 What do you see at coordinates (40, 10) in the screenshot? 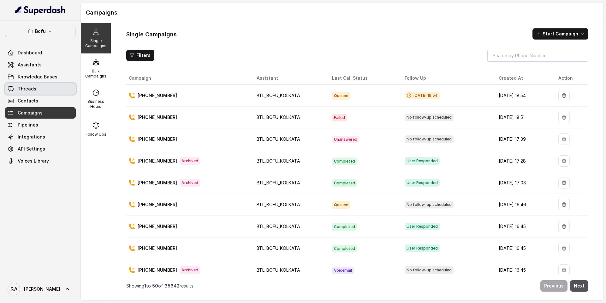
I see `img: light.svg` at bounding box center [40, 10].